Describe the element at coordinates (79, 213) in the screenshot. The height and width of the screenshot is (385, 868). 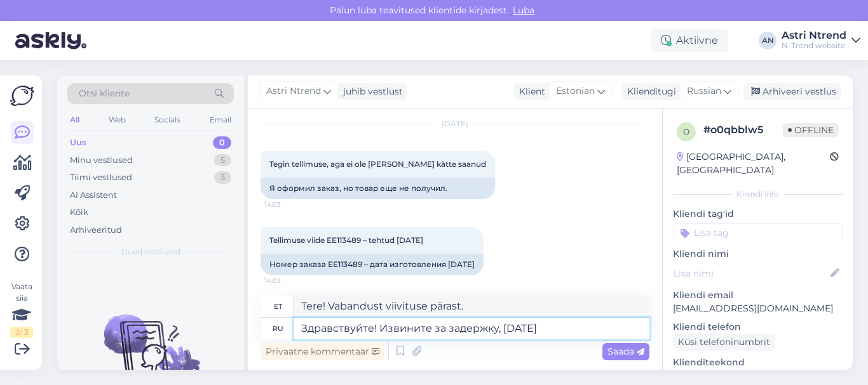
I see `div: Kõik` at that location.